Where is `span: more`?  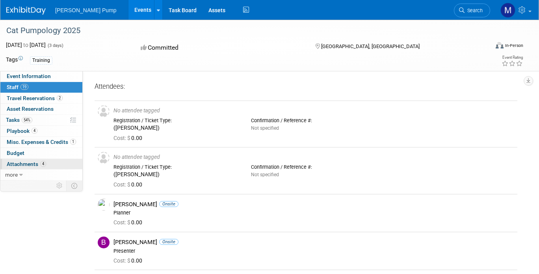
span: more is located at coordinates (11, 175).